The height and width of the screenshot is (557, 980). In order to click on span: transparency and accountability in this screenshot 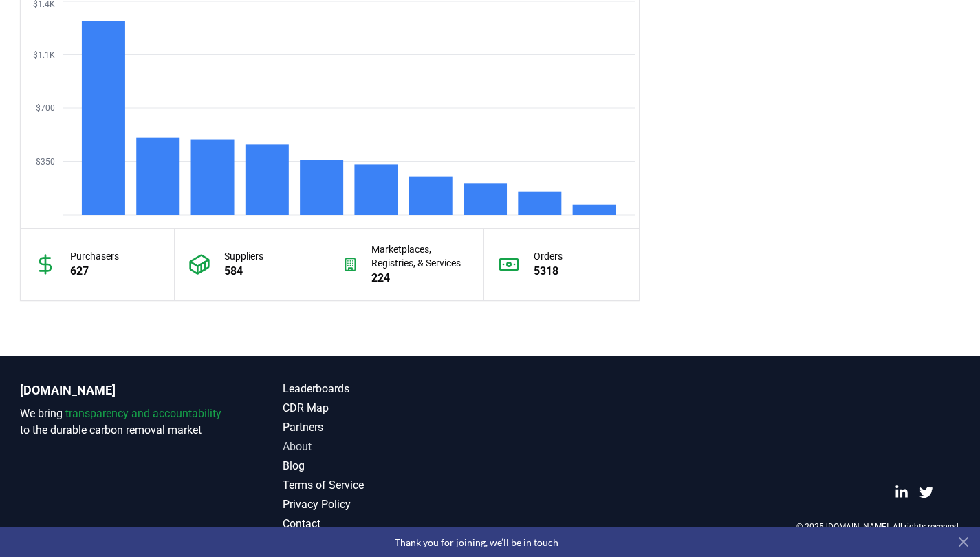, I will do `click(143, 413)`.